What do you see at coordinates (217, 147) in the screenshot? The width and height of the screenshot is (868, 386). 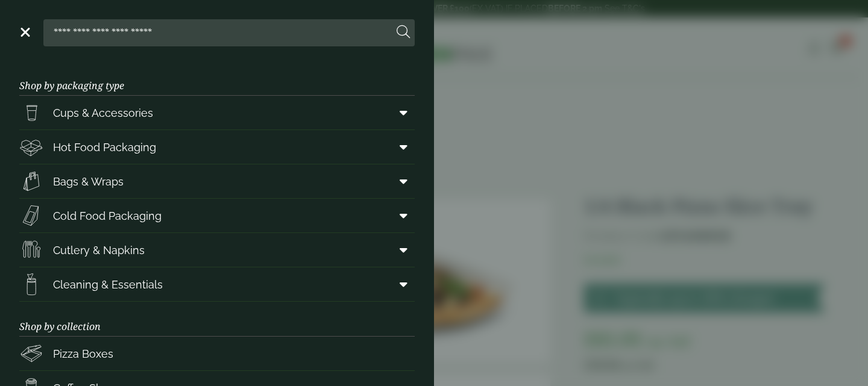 I see `a: Hot Food Packaging` at bounding box center [217, 147].